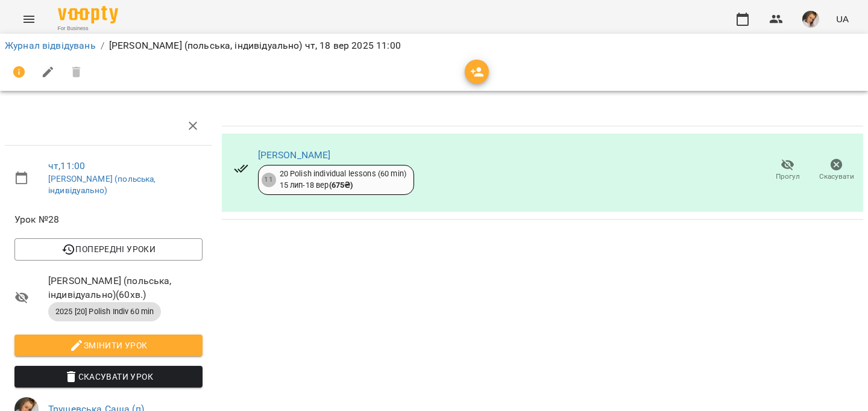 Image resolution: width=868 pixels, height=411 pixels. Describe the element at coordinates (434, 46) in the screenshot. I see `nav: breadcrumb` at that location.